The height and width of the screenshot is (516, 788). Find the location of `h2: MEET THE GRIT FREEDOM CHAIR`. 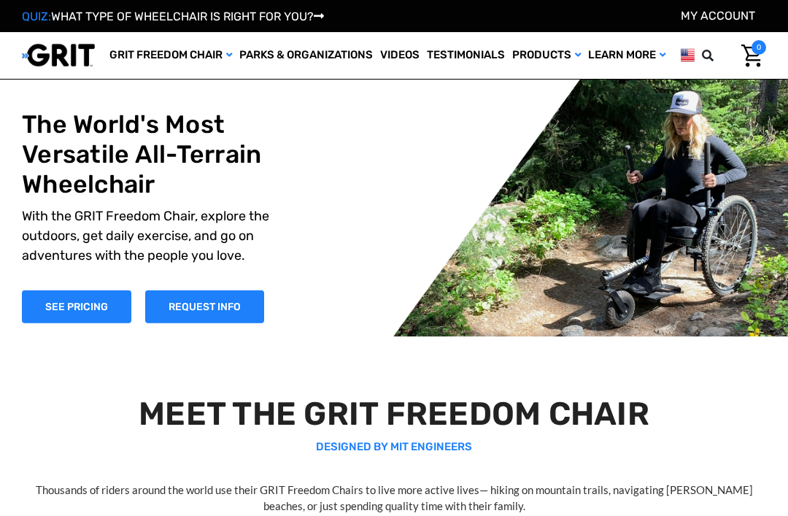

h2: MEET THE GRIT FREEDOM CHAIR is located at coordinates (394, 414).